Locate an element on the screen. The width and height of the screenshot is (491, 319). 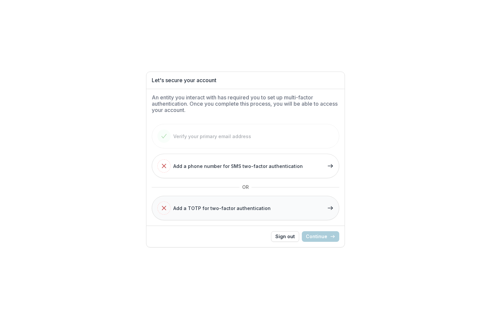
span: OR is located at coordinates (245, 187).